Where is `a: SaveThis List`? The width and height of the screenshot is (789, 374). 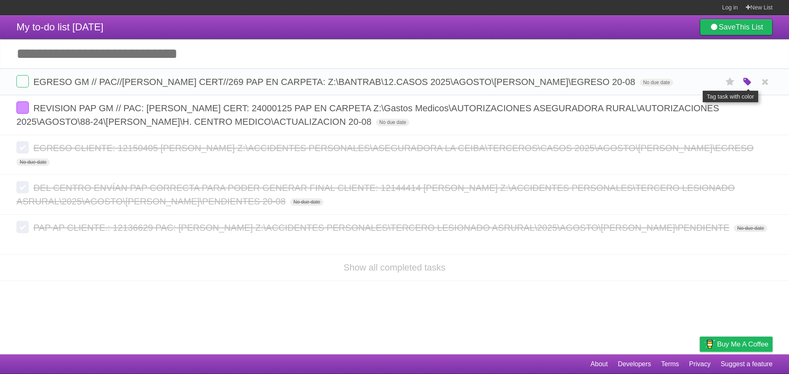
a: SaveThis List is located at coordinates (736, 27).